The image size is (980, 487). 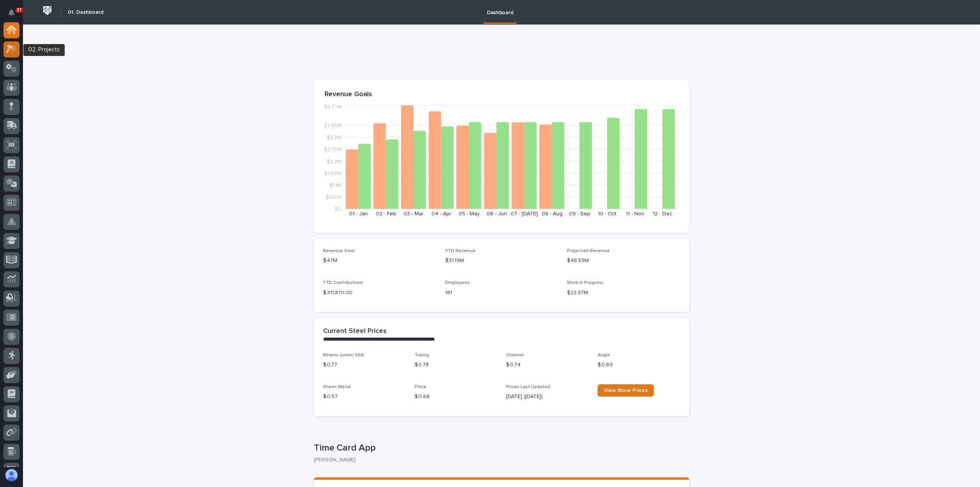 What do you see at coordinates (11, 13) in the screenshot?
I see `button: Notifications` at bounding box center [11, 13].